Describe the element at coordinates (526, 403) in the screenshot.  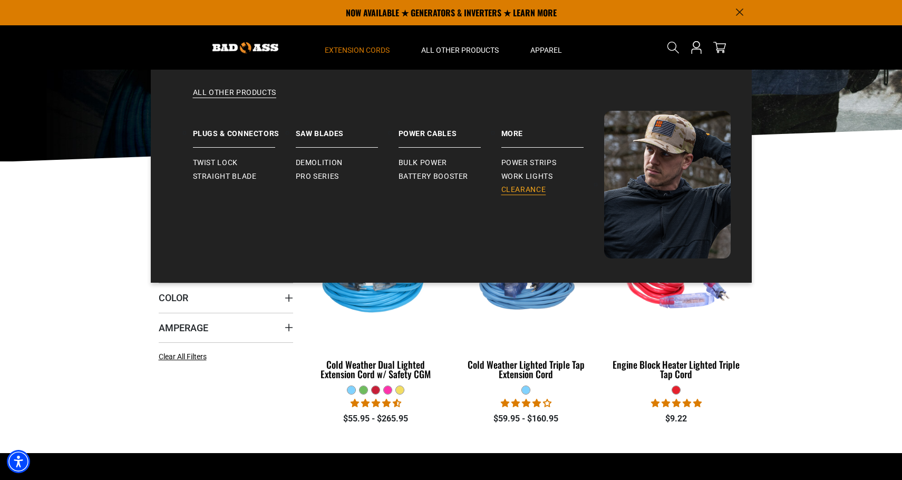
I see `span: 4.18 stars` at that location.